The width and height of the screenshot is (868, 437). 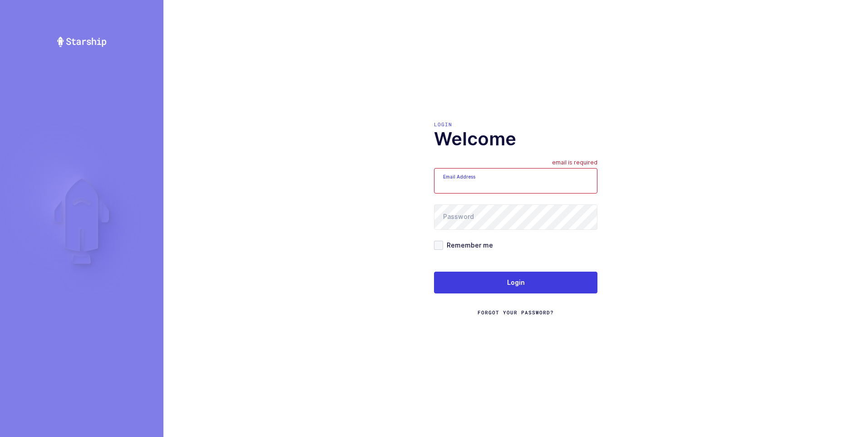 What do you see at coordinates (516, 181) in the screenshot?
I see `input: Email Address` at bounding box center [516, 181].